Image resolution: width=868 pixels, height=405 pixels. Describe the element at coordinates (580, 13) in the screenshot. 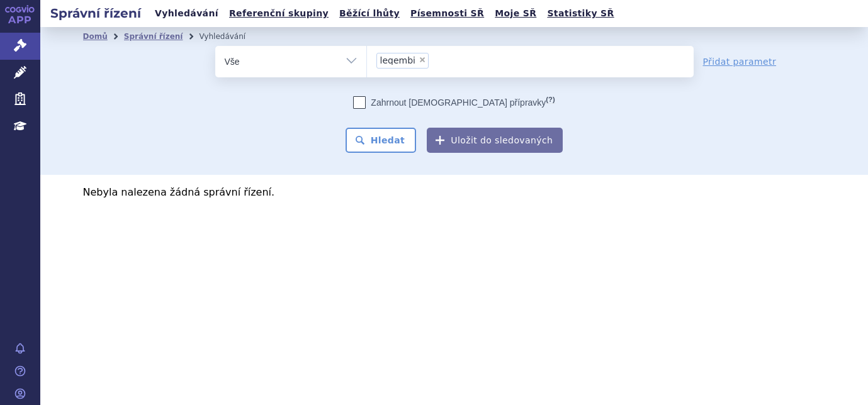

I see `a: Statistiky SŘ` at that location.